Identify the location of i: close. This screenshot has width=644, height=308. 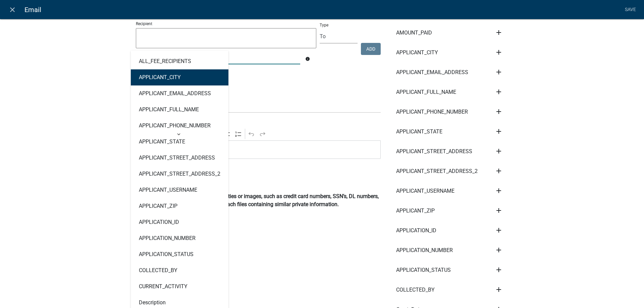
(13, 9).